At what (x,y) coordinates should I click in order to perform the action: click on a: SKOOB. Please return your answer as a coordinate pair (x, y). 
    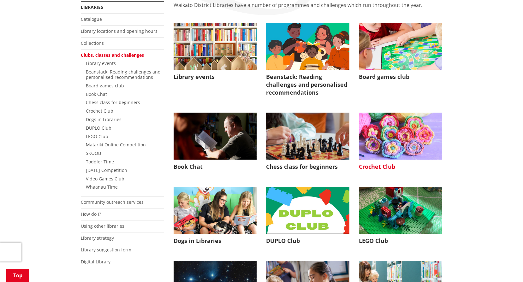
    Looking at the image, I should click on (93, 153).